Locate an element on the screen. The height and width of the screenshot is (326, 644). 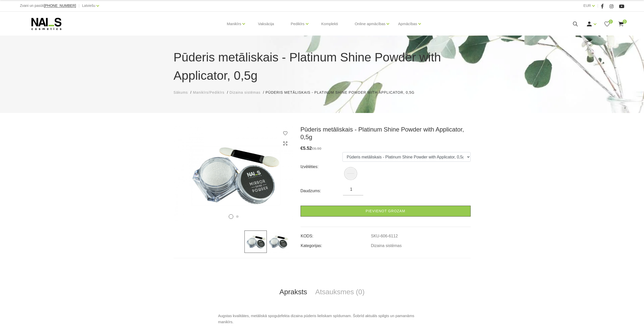
td: KODS: is located at coordinates (336, 234).